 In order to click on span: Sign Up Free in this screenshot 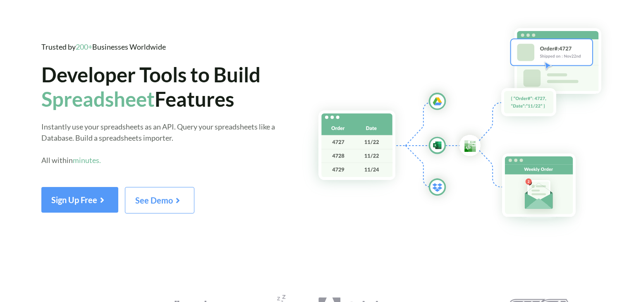, I will do `click(80, 200)`.